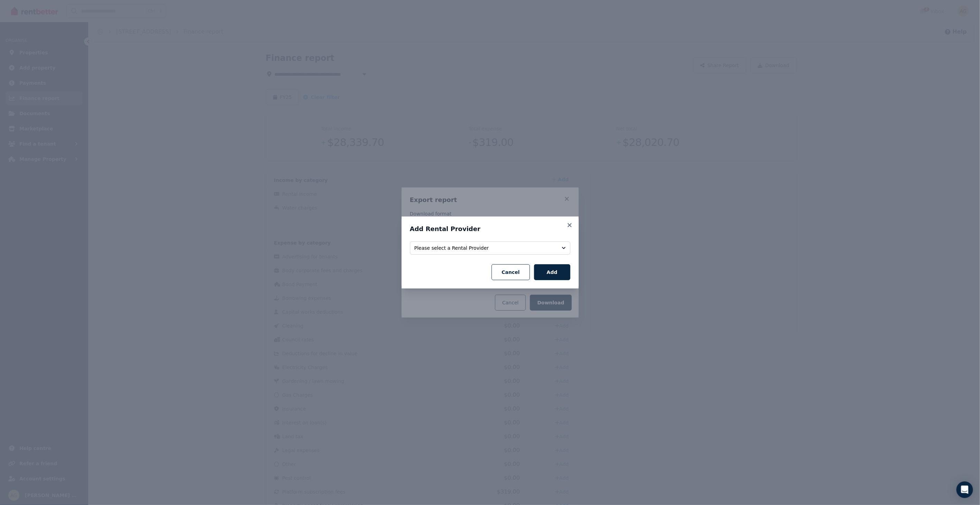 Image resolution: width=980 pixels, height=505 pixels. What do you see at coordinates (490, 248) in the screenshot?
I see `button: Please select a Rental Provider` at bounding box center [490, 248].